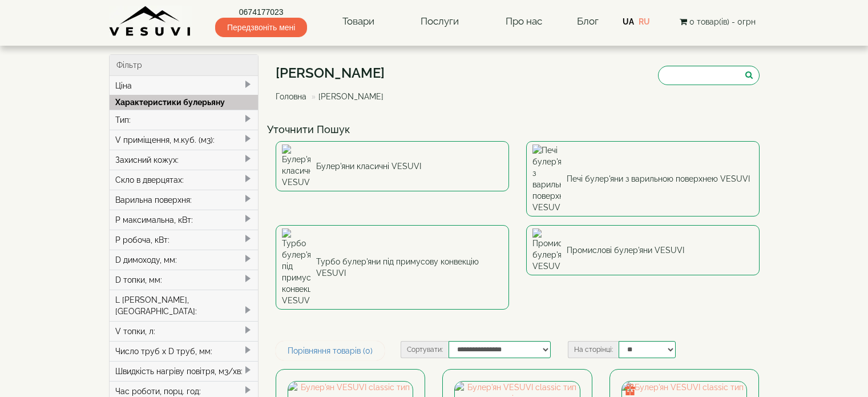 The image size is (868, 397). Describe the element at coordinates (184, 259) in the screenshot. I see `div: D димоходу, мм:` at that location.